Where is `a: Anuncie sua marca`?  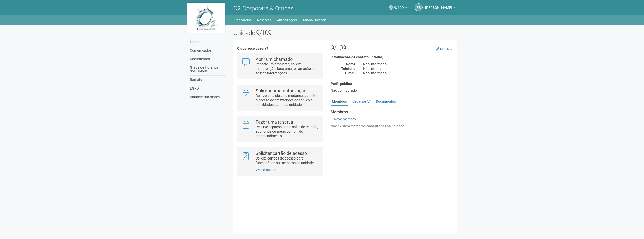
a: Anuncie sua marca is located at coordinates (207, 97).